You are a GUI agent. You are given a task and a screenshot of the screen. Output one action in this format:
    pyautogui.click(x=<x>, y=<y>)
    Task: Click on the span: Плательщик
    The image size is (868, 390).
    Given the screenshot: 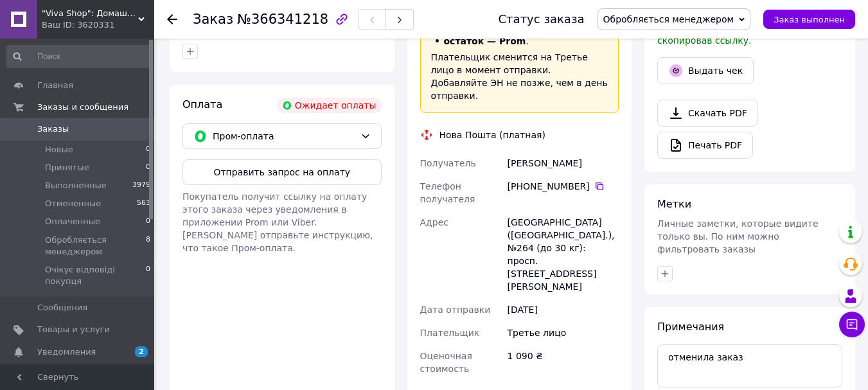 What is the action you would take?
    pyautogui.click(x=449, y=333)
    